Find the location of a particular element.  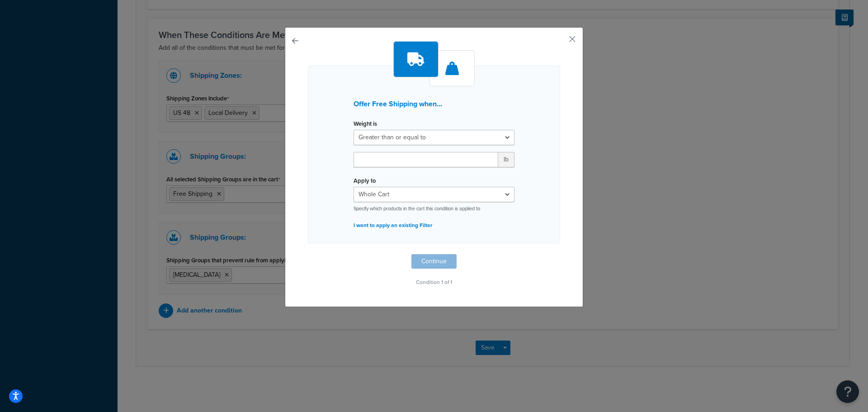

h3: Offer Free Shipping when... is located at coordinates (434, 104).